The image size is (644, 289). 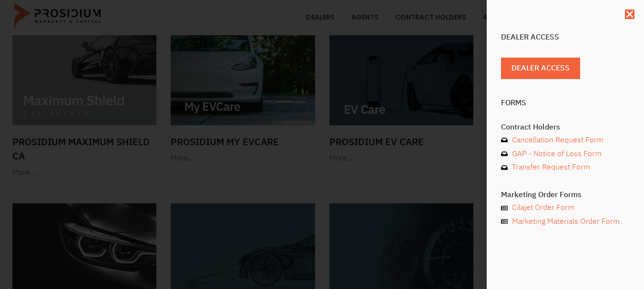 I want to click on a: Marketing Materials Order Form, so click(x=566, y=221).